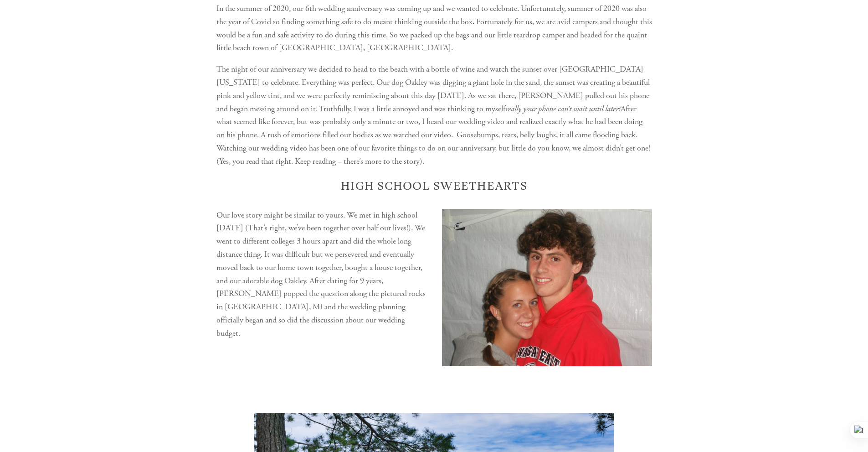 Image resolution: width=868 pixels, height=452 pixels. What do you see at coordinates (435, 115) in the screenshot?
I see `p: The night of our anniversary we decided to head to the beach with a bottle of wine and watch the ...` at bounding box center [435, 115].